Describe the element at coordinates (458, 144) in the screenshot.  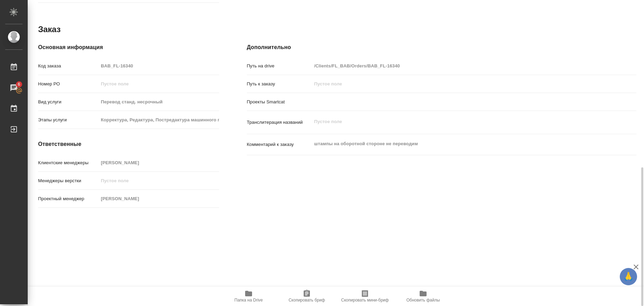
I see `textarea: штампы на оборотной стороне не переводим` at that location.